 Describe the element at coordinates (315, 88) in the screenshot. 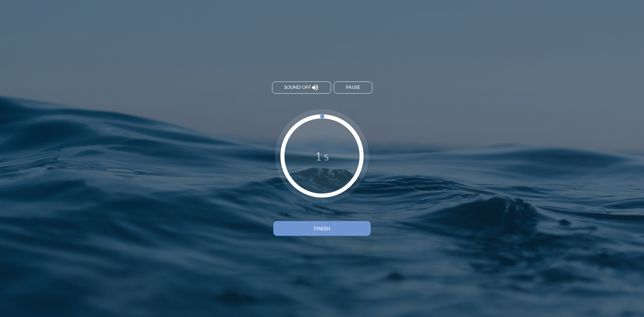

I see `i: volume_up` at that location.